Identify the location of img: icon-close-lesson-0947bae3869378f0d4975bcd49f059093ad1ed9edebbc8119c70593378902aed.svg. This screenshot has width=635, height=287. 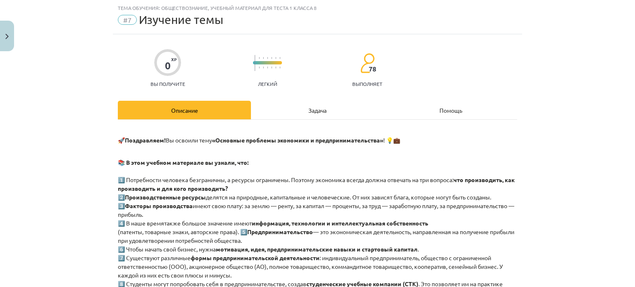
(7, 36).